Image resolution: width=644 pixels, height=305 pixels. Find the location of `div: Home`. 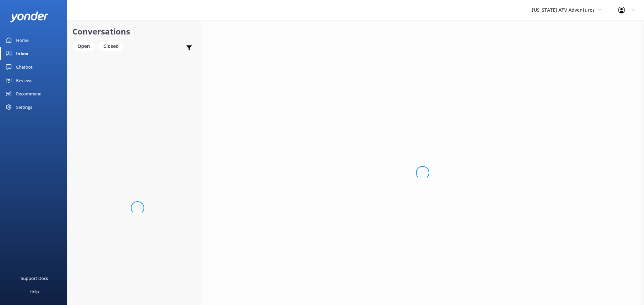

div: Home is located at coordinates (22, 40).